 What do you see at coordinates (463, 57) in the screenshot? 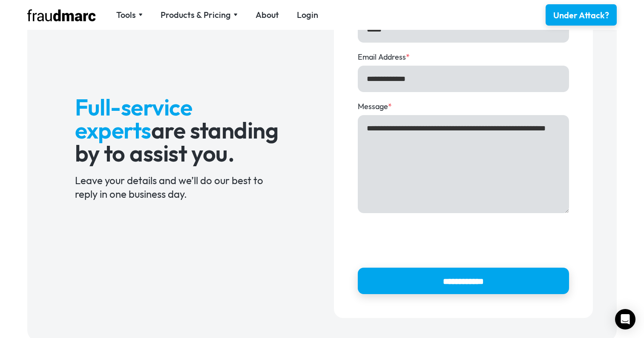
I see `label: Email Address` at bounding box center [463, 57].